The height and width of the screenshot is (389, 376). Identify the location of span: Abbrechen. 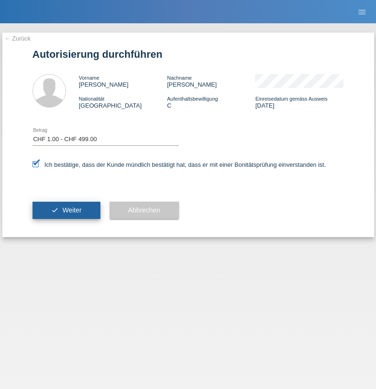
(144, 210).